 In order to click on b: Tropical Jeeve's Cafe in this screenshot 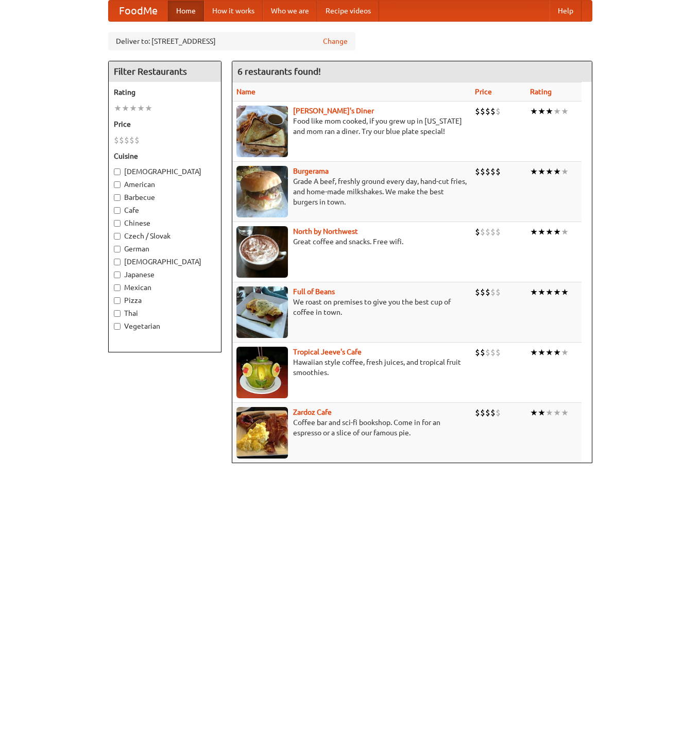, I will do `click(327, 352)`.